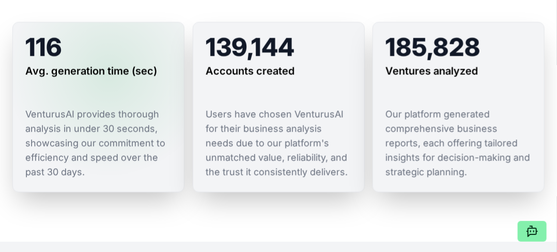 This screenshot has width=557, height=252. I want to click on h3: Ventures analyzed, so click(431, 71).